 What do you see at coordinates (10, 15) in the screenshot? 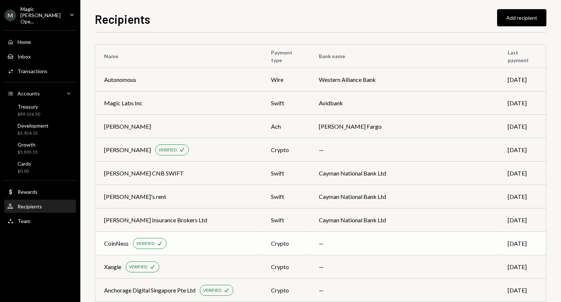
I see `div: M` at bounding box center [10, 15].